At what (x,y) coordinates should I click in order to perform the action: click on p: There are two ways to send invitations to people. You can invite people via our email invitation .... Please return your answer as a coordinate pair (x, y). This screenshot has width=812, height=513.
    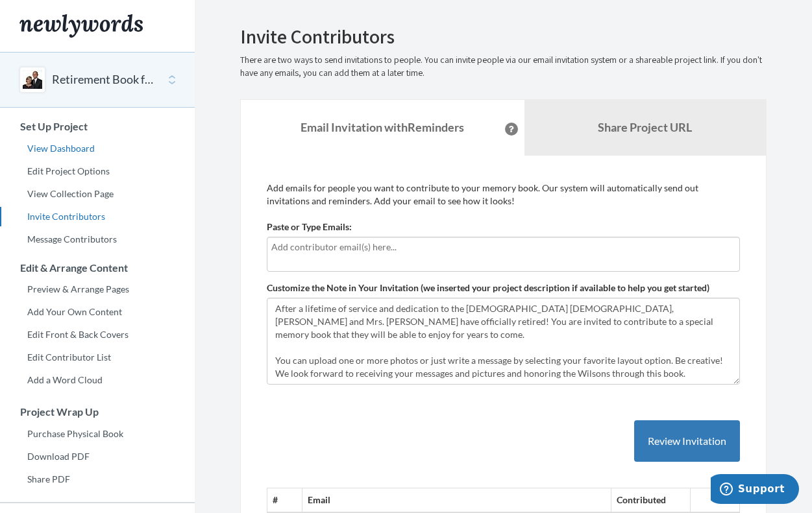
    Looking at the image, I should click on (503, 66).